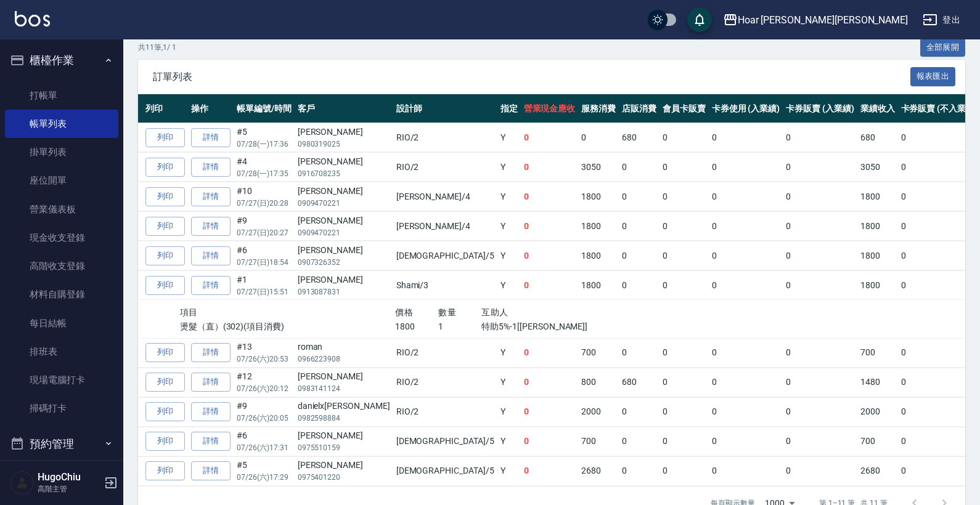 The height and width of the screenshot is (505, 980). Describe the element at coordinates (344, 144) in the screenshot. I see `p: 0980319025` at that location.